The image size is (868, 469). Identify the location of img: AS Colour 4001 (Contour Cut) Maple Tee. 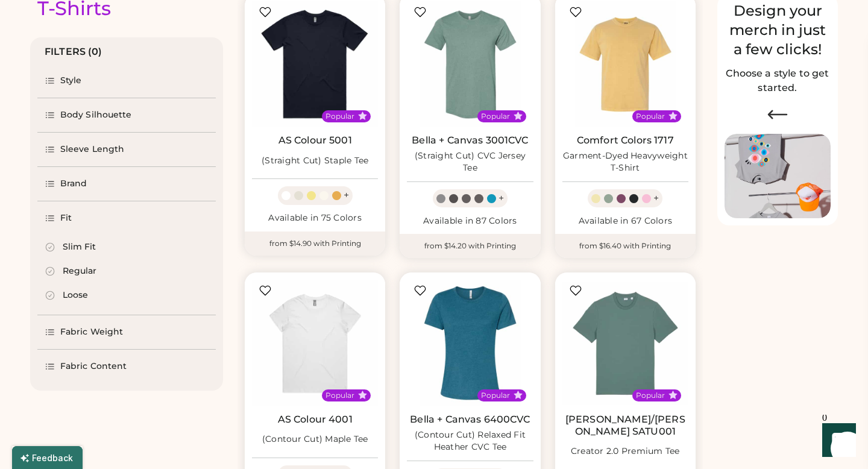
(315, 342).